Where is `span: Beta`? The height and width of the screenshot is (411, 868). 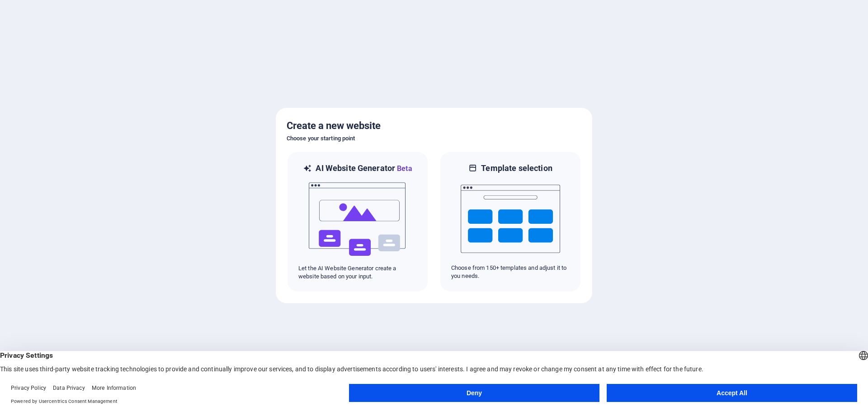
span: Beta is located at coordinates (404, 168).